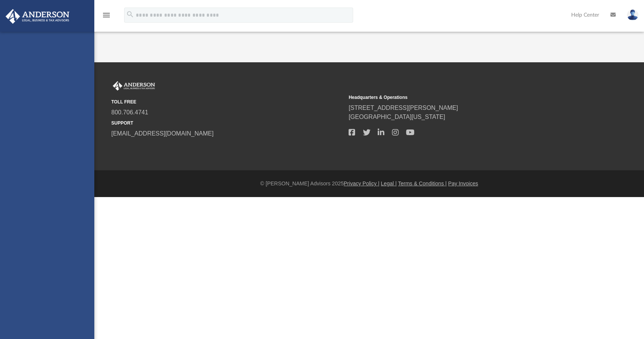  I want to click on a: Terms & Conditions |, so click(422, 183).